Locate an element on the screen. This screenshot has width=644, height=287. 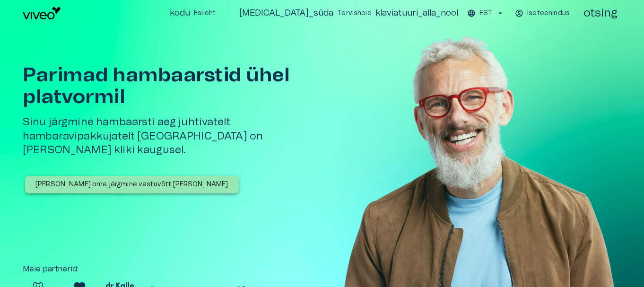
font: Esileht is located at coordinates (204, 13).